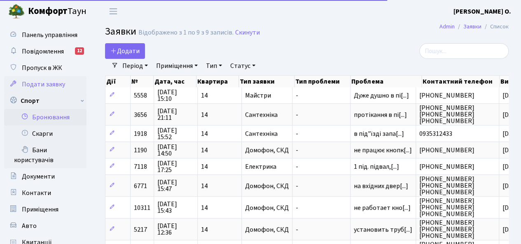 This screenshot has height=244, width=521. Describe the element at coordinates (45, 84) in the screenshot. I see `a: Подати заявку` at that location.